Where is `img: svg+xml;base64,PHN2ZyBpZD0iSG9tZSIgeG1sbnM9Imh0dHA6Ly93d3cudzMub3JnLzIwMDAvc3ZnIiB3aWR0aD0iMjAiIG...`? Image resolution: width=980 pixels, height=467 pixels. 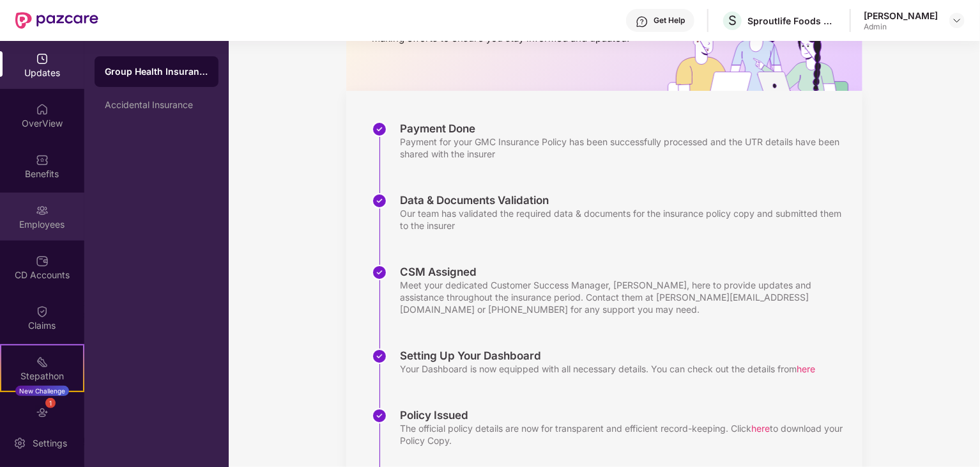
img: svg+xml;base64,PHN2ZyBpZD0iSG9tZSIgeG1sbnM9Imh0dHA6Ly93d3cudzMub3JnLzIwMDAvc3ZnIiB3aWR0aD0iMjAiIG... is located at coordinates (42, 109).